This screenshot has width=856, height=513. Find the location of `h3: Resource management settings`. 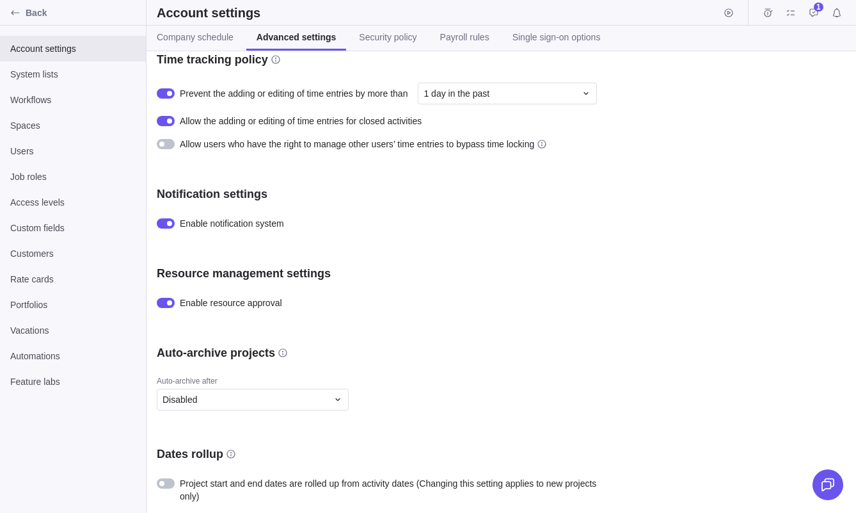

h3: Resource management settings is located at coordinates (244, 273).